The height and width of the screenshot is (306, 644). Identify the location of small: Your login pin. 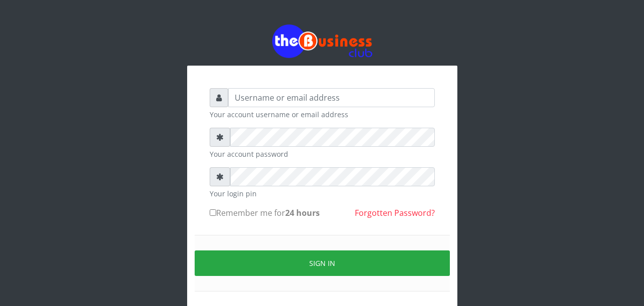
(322, 193).